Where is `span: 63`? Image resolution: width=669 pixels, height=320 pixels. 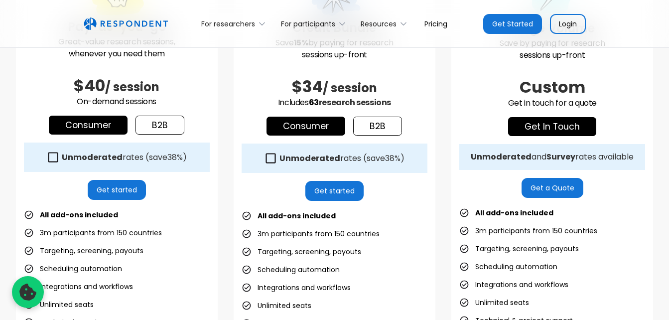
span: 63 is located at coordinates (314, 102).